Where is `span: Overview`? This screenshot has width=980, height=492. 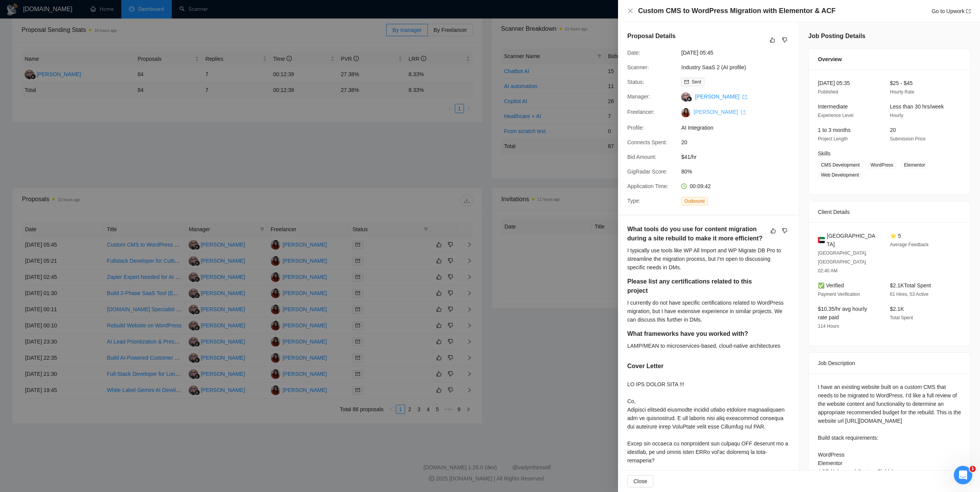
span: Overview is located at coordinates (830, 59).